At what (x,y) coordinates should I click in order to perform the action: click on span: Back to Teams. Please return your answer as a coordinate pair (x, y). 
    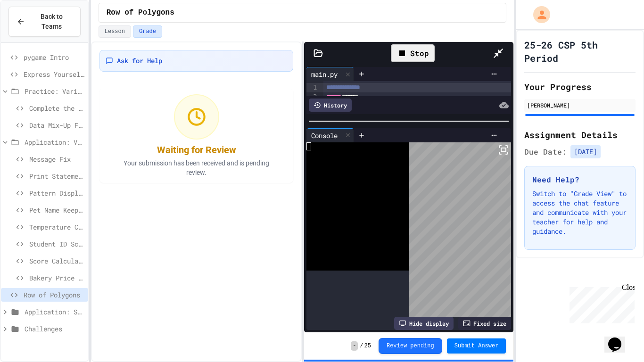
    Looking at the image, I should click on (52, 21).